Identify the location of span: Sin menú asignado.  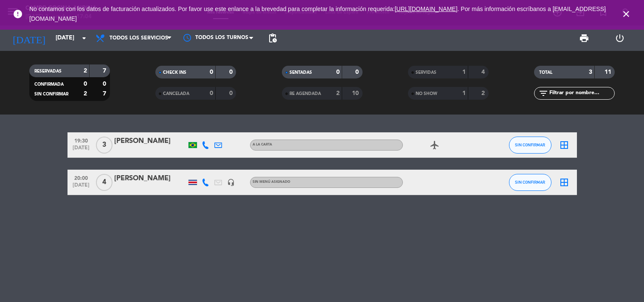
(271, 182).